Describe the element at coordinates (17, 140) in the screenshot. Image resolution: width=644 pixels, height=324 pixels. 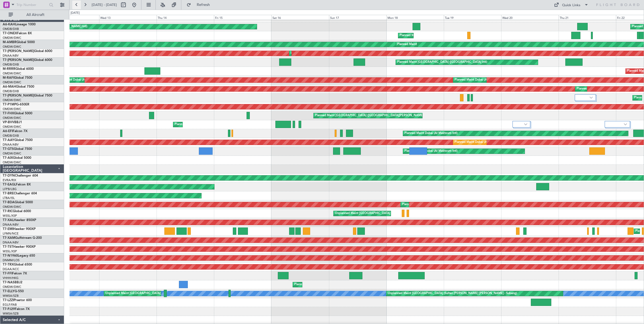
I see `a: T7-AAYGlobal 7500` at that location.